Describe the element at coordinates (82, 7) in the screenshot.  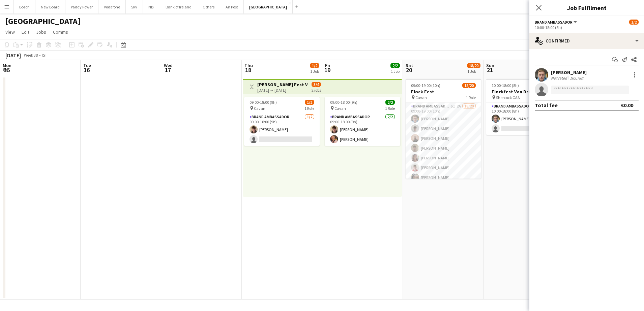
I see `button: Paddy Power` at that location.